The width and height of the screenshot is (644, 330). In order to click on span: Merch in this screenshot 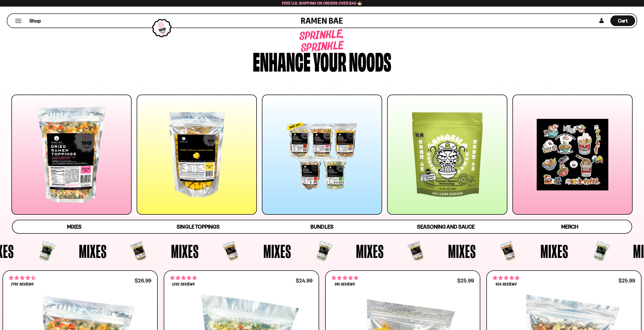, I will do `click(570, 227)`.